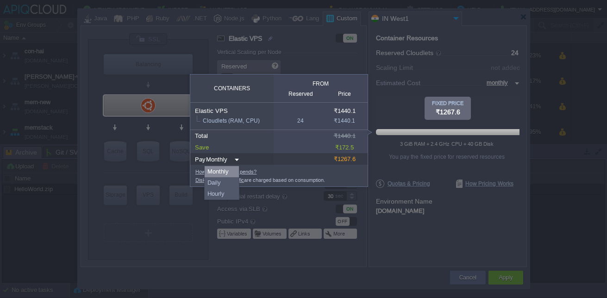 Image resolution: width=607 pixels, height=298 pixels. What do you see at coordinates (208, 180) in the screenshot?
I see `a: Disk Space` at bounding box center [208, 180].